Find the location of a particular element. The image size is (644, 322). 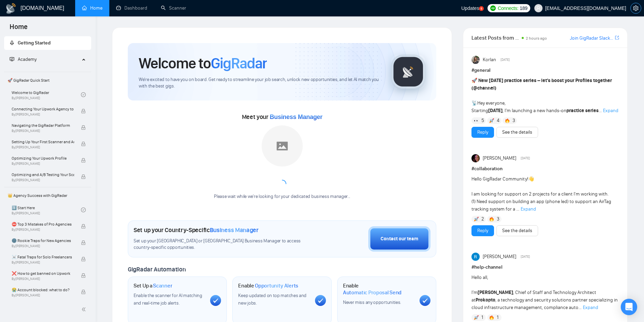

span: Hey everyone, Starting , I’m launching a new hands-on ... is located at coordinates (541, 96).